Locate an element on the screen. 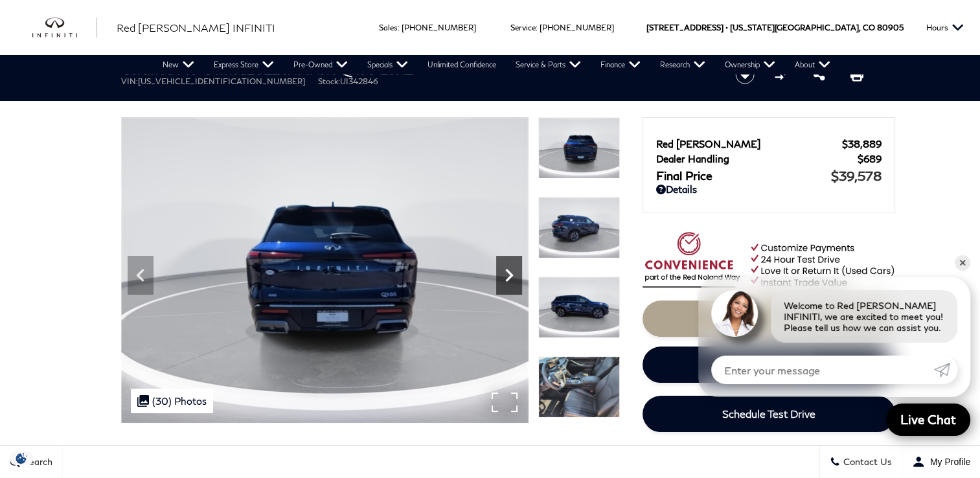 The image size is (980, 478). a: New is located at coordinates (178, 65).